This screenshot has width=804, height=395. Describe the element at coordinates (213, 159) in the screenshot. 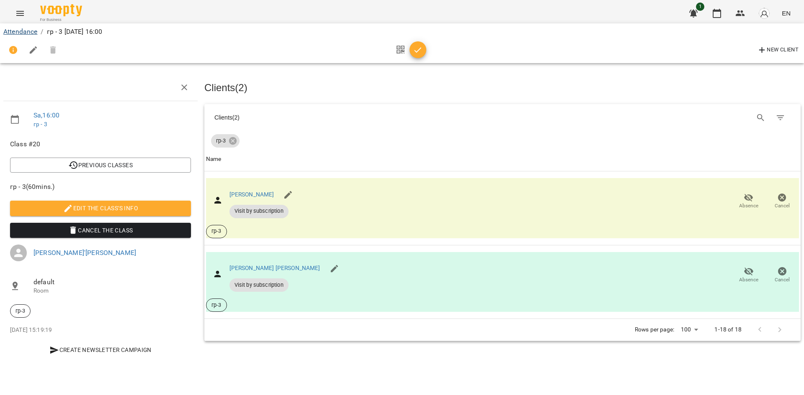

I see `div: Name` at that location.